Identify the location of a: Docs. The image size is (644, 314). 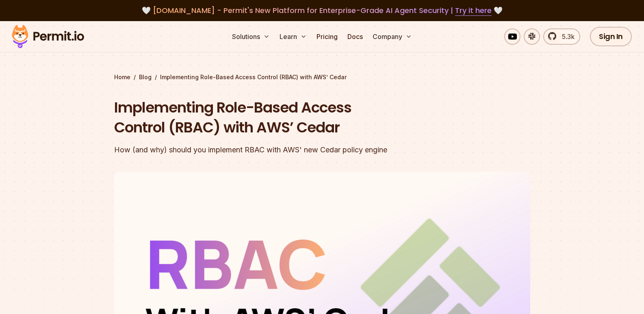
(355, 37).